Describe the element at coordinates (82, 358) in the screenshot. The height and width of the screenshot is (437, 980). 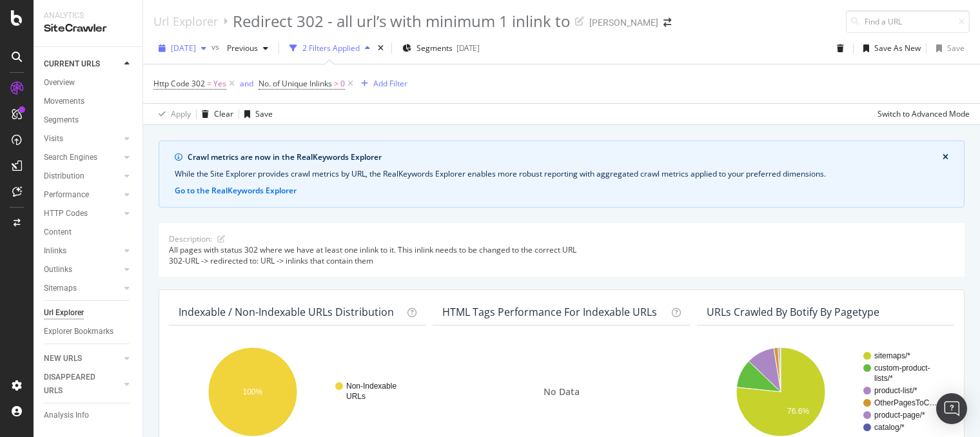
I see `a: NEW URLS` at that location.